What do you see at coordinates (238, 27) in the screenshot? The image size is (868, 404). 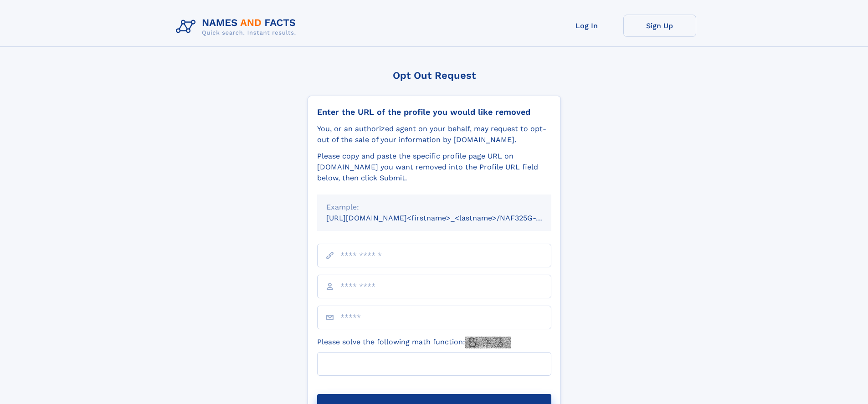 I see `img: Logo Names and Facts` at bounding box center [238, 27].